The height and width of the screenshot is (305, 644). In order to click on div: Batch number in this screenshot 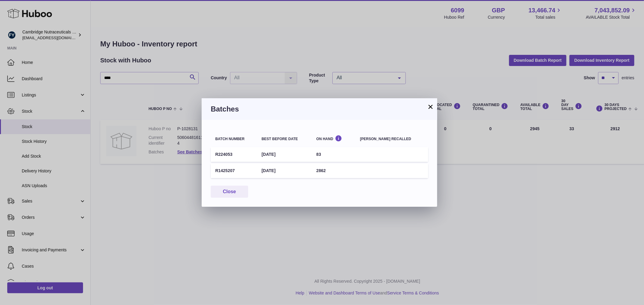, I will do `click(234, 139)`.